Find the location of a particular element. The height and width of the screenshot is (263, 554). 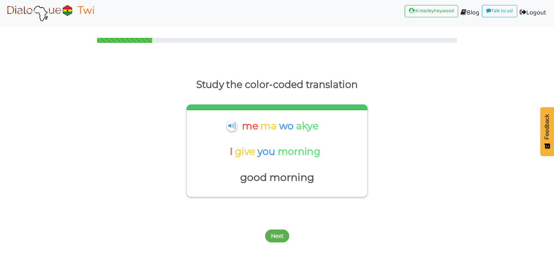

a: Hi marleyheywood is located at coordinates (432, 11).